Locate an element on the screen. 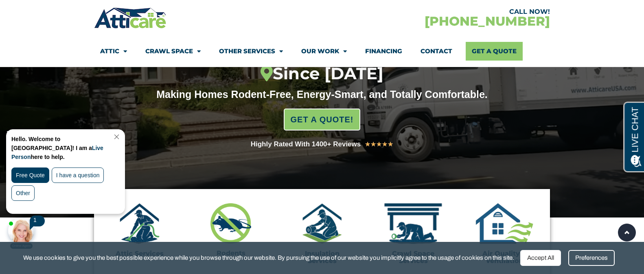 The height and width of the screenshot is (274, 644). span: GET A QUOTE! is located at coordinates (322, 120).